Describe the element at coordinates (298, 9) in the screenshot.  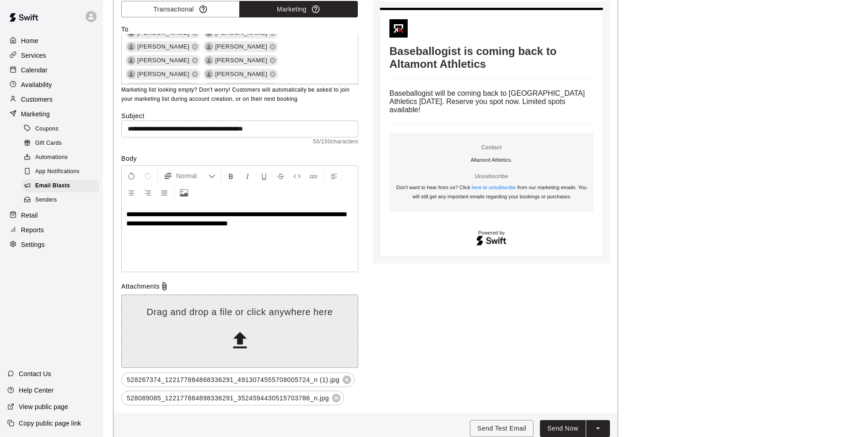
I see `button: Marketing` at that location.